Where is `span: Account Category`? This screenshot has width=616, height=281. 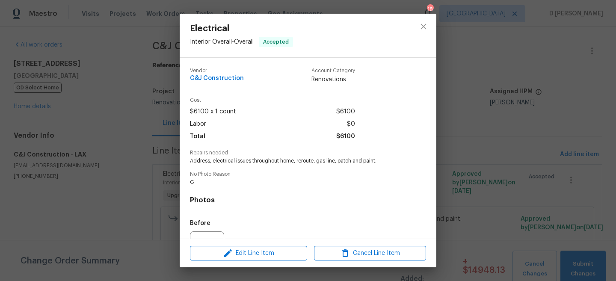 span: Account Category is located at coordinates (333, 71).